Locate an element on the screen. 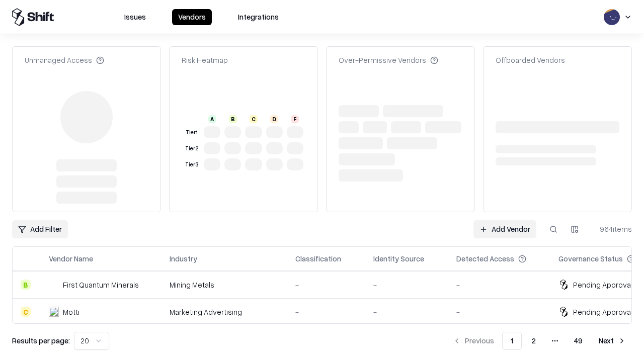 The width and height of the screenshot is (644, 362). div: Unmanaged Access is located at coordinates (64, 60).